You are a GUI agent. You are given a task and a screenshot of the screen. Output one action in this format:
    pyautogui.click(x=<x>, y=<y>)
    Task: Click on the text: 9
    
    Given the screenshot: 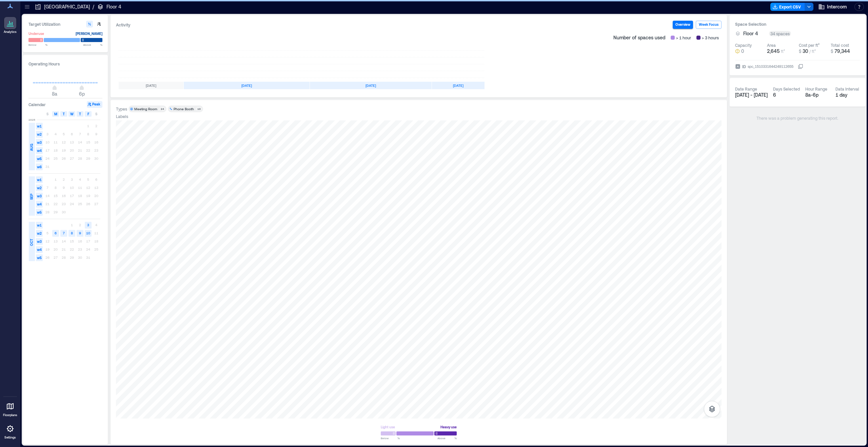 What is the action you would take?
    pyautogui.click(x=80, y=233)
    